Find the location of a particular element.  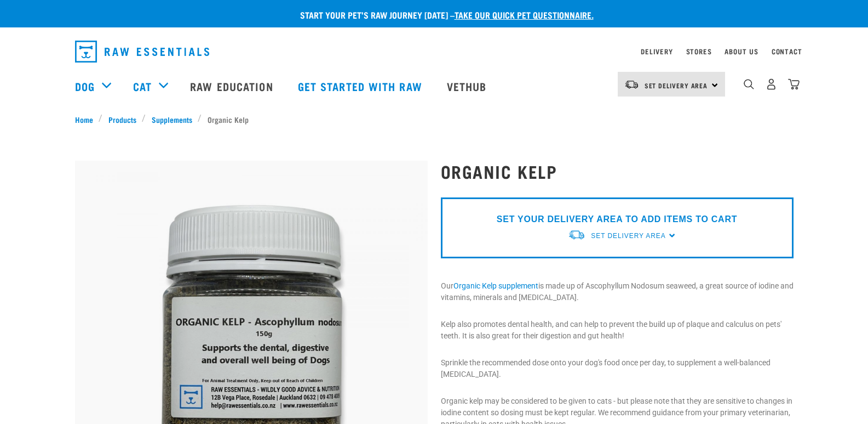

a: Delivery is located at coordinates (657, 51).